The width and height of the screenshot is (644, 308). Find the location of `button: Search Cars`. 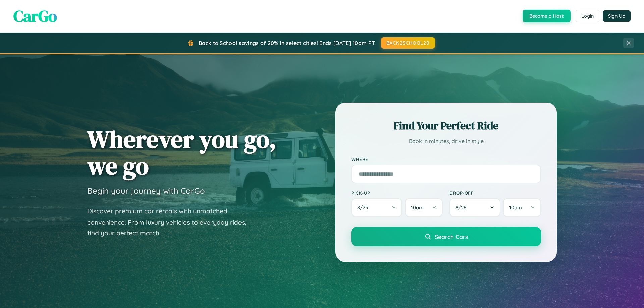

button: Search Cars is located at coordinates (446, 237).